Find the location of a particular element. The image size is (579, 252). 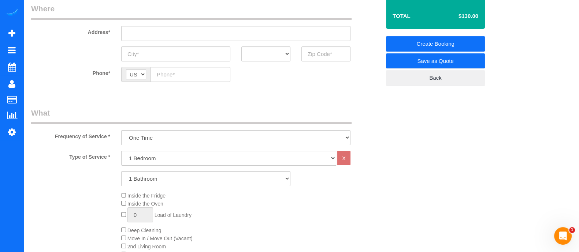

input: City* is located at coordinates (176, 54).